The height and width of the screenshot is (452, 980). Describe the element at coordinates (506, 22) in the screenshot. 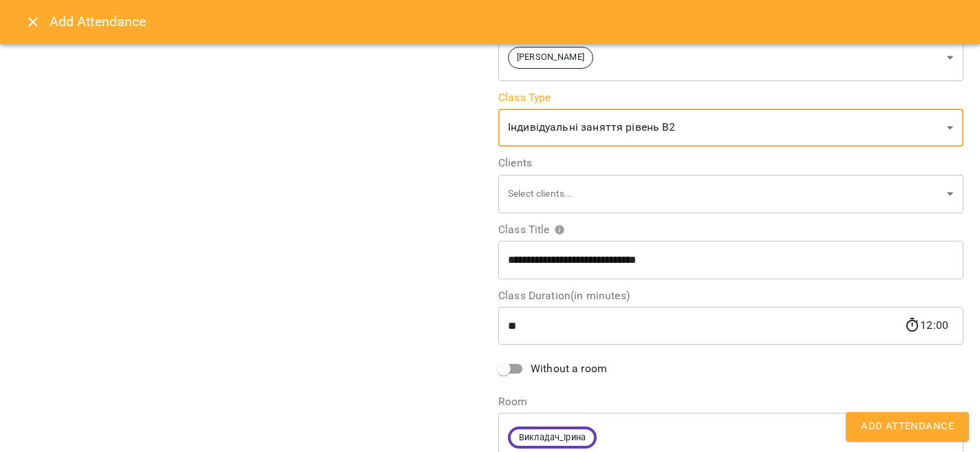

I see `h6: Add Attendance` at that location.